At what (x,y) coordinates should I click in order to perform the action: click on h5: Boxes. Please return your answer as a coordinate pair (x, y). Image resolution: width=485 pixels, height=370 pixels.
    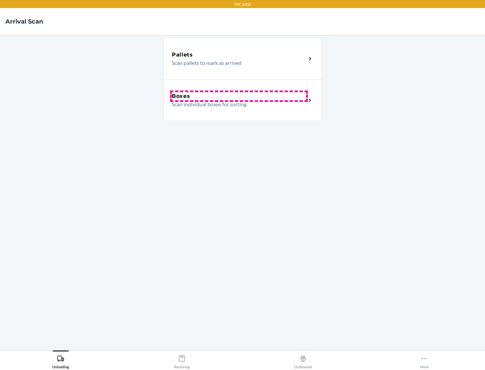
    Looking at the image, I should click on (181, 96).